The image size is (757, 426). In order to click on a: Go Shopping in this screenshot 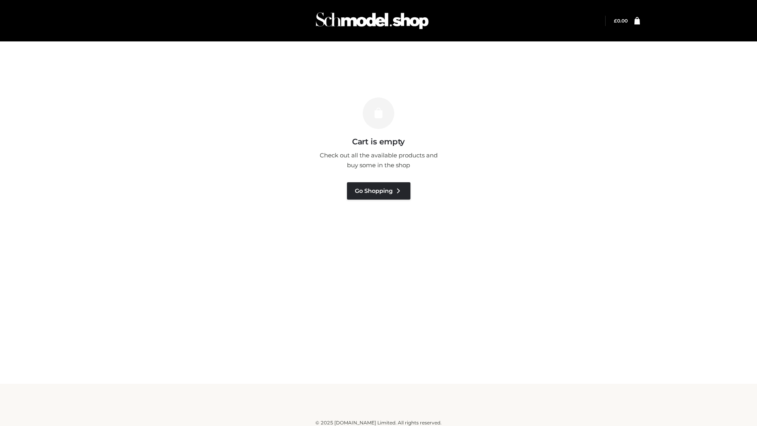, I will do `click(378, 191)`.